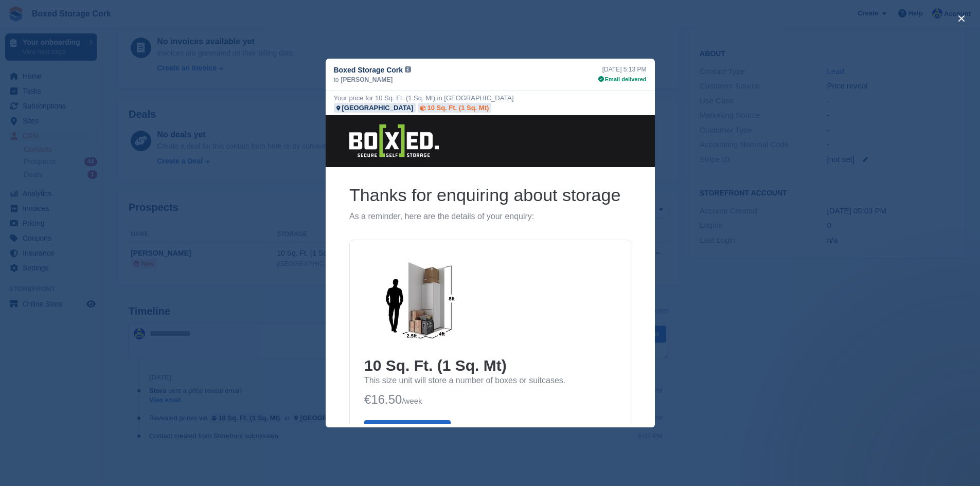 The height and width of the screenshot is (486, 980). What do you see at coordinates (458, 107) in the screenshot?
I see `div: 10 Sq. Ft. (1 Sq. Mt)` at bounding box center [458, 107].